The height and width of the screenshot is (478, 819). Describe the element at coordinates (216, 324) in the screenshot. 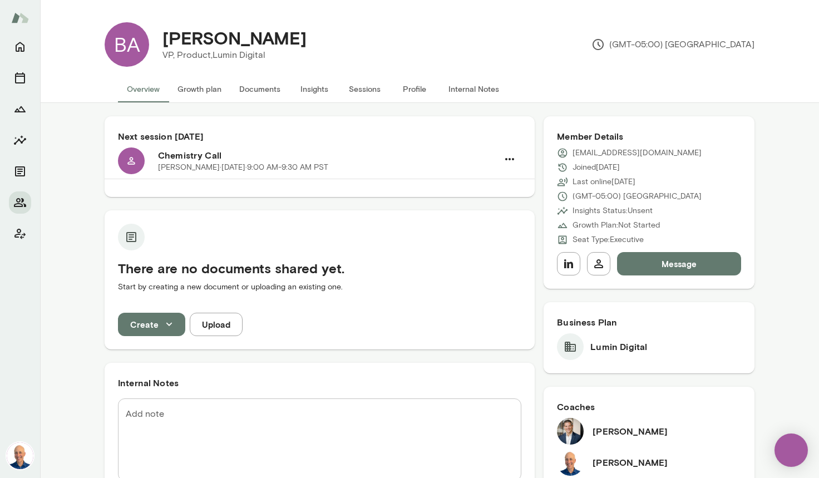

I see `button: Upload` at that location.